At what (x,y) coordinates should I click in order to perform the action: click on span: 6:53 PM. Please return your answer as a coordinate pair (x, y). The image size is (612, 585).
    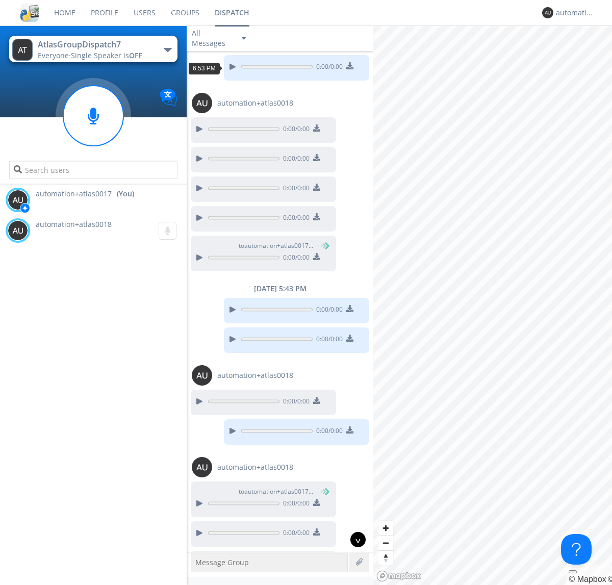
    Looking at the image, I should click on (204, 68).